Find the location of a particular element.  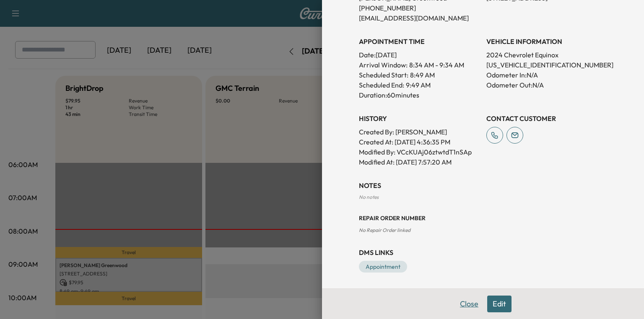

p: Scheduled Start: is located at coordinates (384, 75).